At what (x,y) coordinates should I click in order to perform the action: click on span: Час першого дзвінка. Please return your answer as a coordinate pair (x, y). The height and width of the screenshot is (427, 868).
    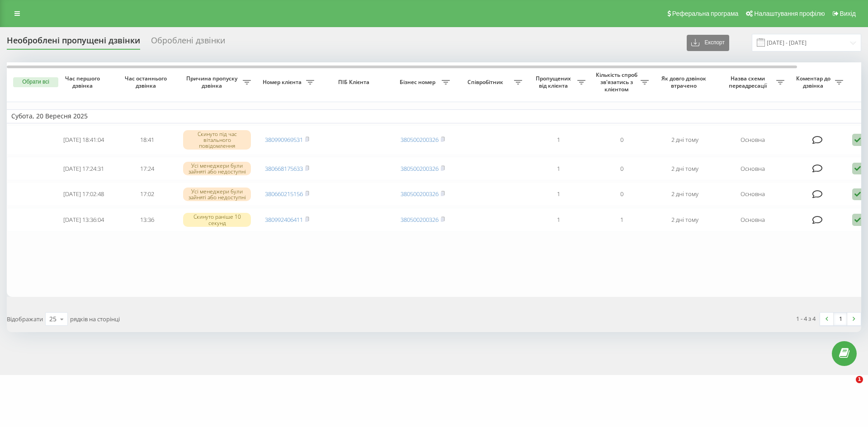
    Looking at the image, I should click on (84, 81).